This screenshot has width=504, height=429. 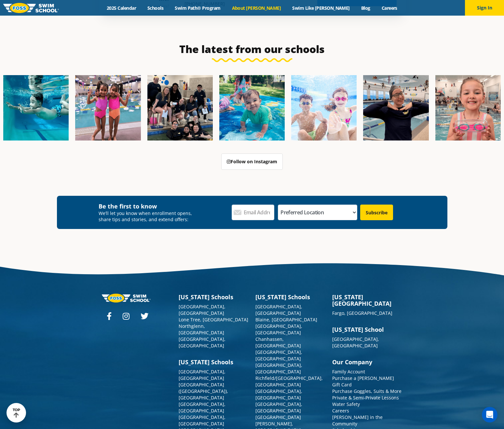 What do you see at coordinates (348, 372) in the screenshot?
I see `a: Family Account` at bounding box center [348, 372].